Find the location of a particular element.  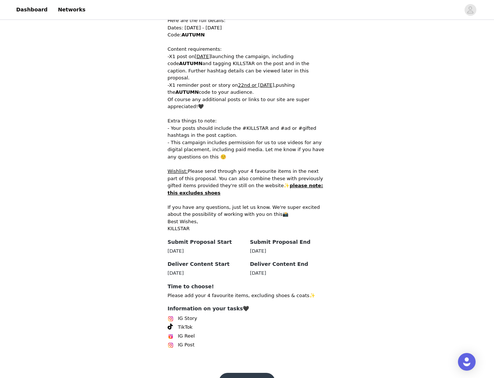

h4: Submit Proposal Start is located at coordinates (206, 242).